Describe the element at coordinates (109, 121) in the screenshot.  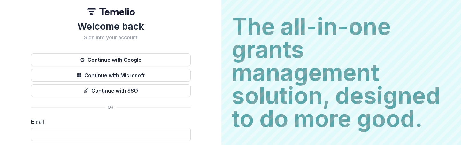
I see `label: Email` at that location.